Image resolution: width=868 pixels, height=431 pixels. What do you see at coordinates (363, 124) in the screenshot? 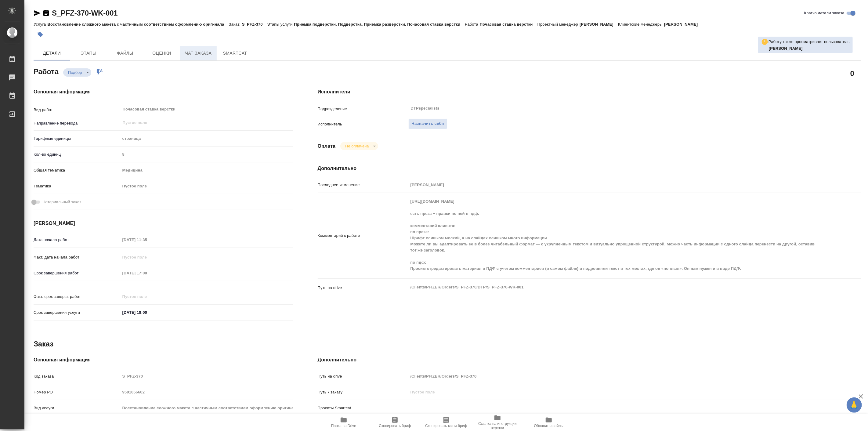
I see `p: Исполнитель` at bounding box center [363, 124].